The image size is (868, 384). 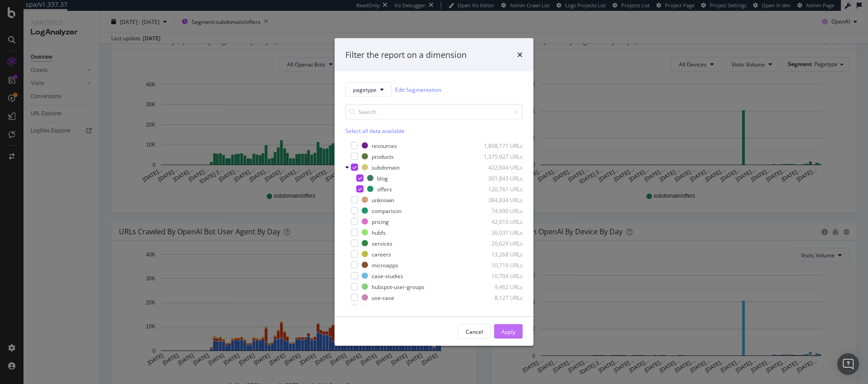 I want to click on div: modal, so click(x=434, y=192).